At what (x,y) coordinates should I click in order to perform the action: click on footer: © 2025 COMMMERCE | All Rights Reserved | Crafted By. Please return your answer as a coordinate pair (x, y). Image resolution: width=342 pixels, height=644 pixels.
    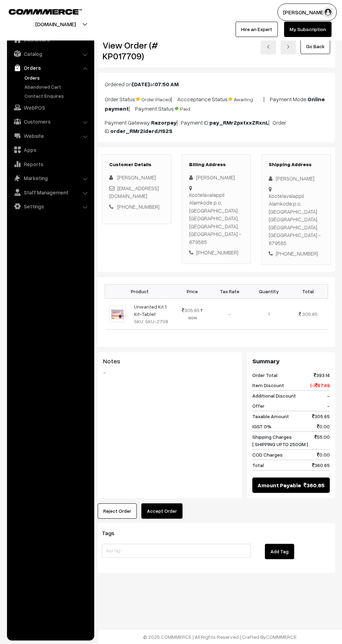
    Looking at the image, I should click on (220, 637).